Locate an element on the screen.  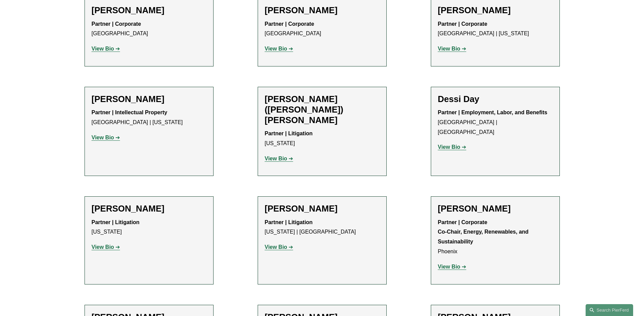
strong: Partner | Employment, Labor, and Benefits is located at coordinates (492, 112).